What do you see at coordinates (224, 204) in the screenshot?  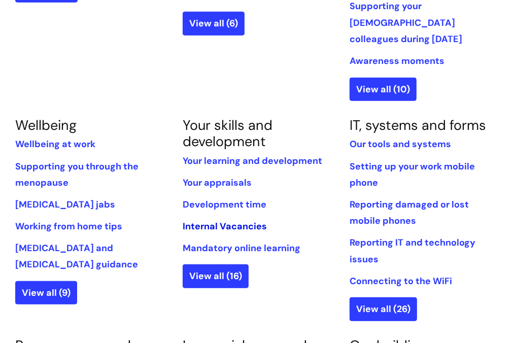 I see `a: Development time` at bounding box center [224, 204].